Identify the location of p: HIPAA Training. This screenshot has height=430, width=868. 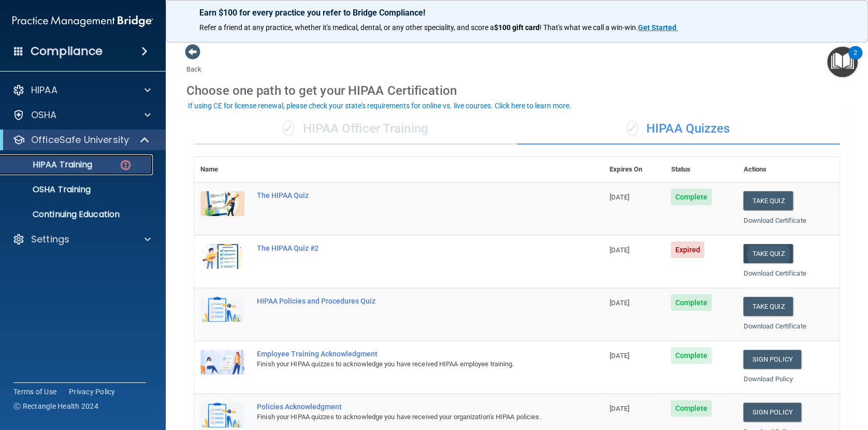
(49, 165).